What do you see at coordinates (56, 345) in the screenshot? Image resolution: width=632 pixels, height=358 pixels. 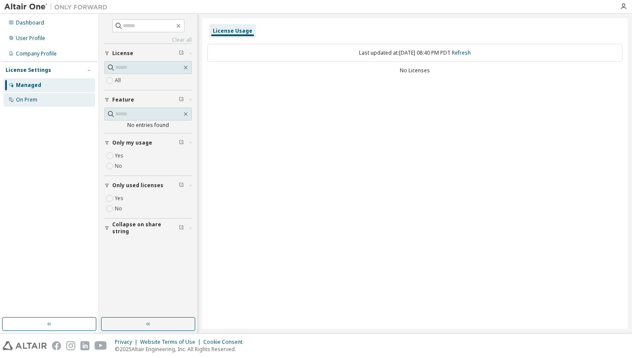 I see `img: facebook.svg` at bounding box center [56, 345].